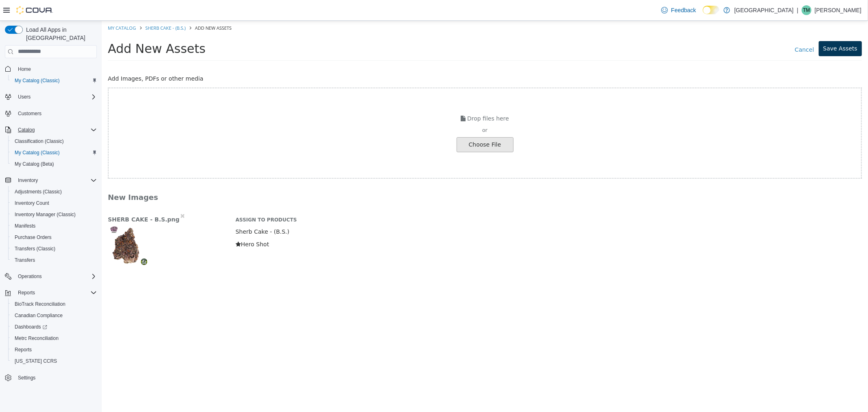 This screenshot has width=868, height=412. Describe the element at coordinates (51, 232) in the screenshot. I see `nav: Complex example` at that location.